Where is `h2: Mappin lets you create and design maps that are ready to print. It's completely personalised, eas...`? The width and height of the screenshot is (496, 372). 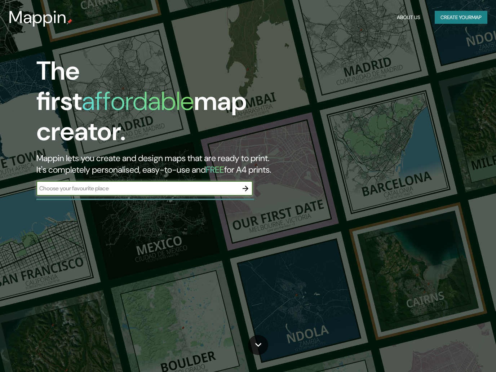 h2: Mappin lets you create and design maps that are ready to print. It's completely personalised, eas... is located at coordinates (160, 164).